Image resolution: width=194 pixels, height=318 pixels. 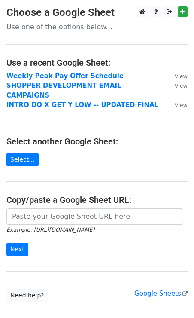 What do you see at coordinates (65, 76) in the screenshot?
I see `a: Weekly Peak Pay Offer Schedule` at bounding box center [65, 76].